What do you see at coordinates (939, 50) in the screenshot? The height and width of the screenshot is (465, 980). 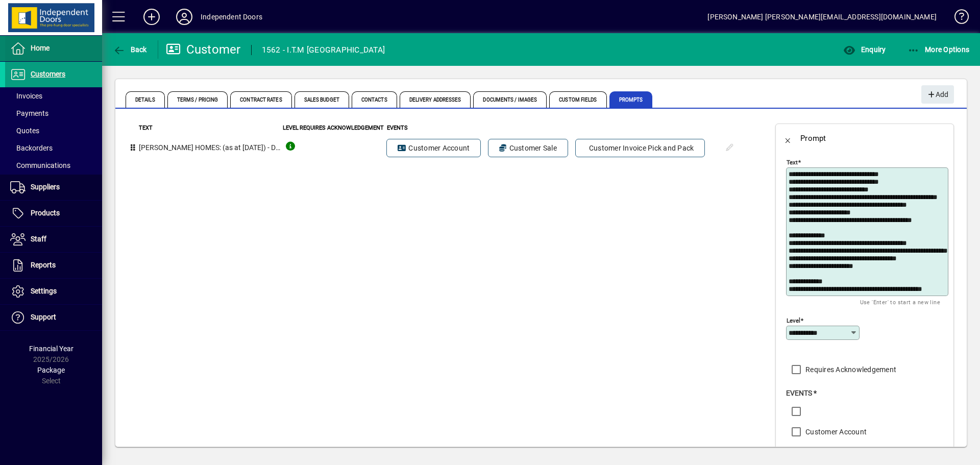 I see `span: More Options` at bounding box center [939, 50].